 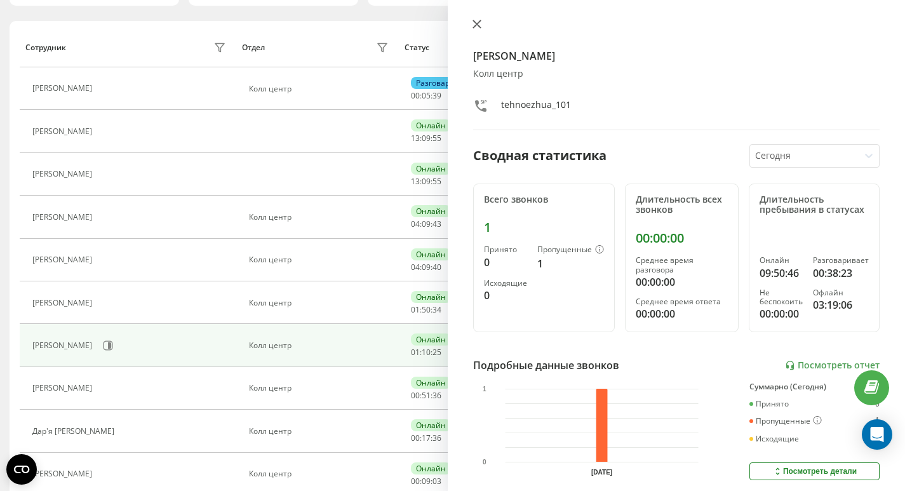 I want to click on span: 43, so click(x=437, y=223).